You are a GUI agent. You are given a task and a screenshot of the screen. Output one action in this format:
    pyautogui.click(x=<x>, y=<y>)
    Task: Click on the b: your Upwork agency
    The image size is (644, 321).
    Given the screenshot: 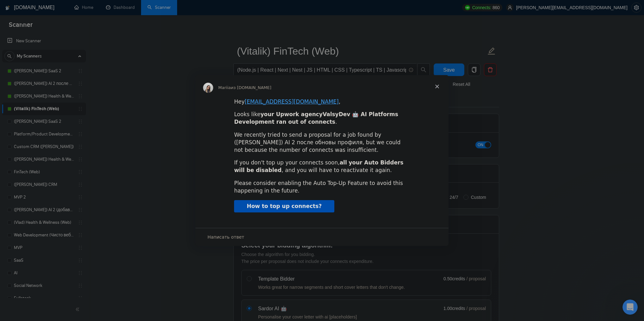 What is the action you would take?
    pyautogui.click(x=291, y=114)
    